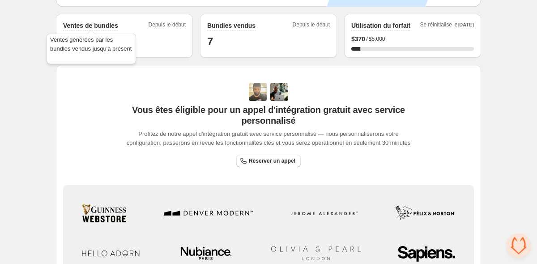 This screenshot has height=264, width=537. What do you see at coordinates (269, 161) in the screenshot?
I see `a: Réserver un appel` at bounding box center [269, 161].